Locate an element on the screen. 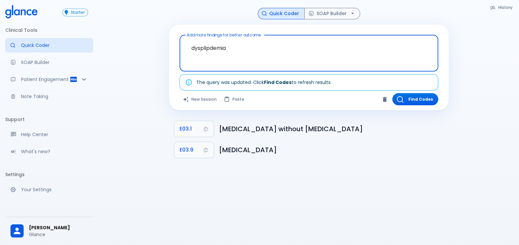  button: SOAP Builder is located at coordinates (332, 13).